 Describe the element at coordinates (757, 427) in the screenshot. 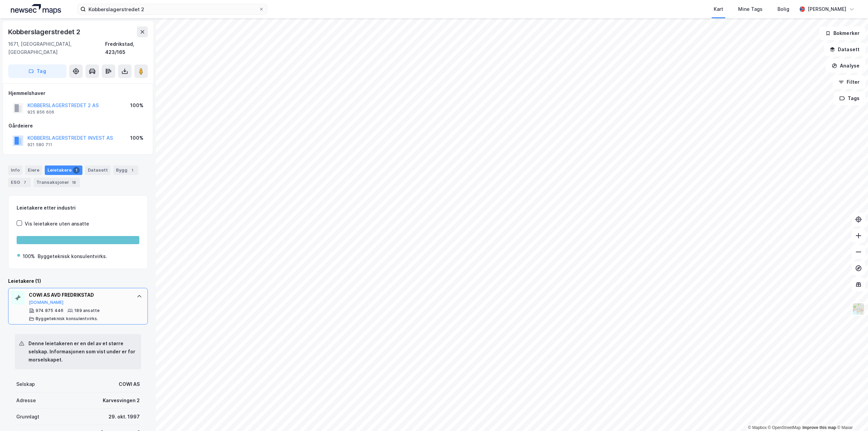

I see `a: Mapbox` at that location.